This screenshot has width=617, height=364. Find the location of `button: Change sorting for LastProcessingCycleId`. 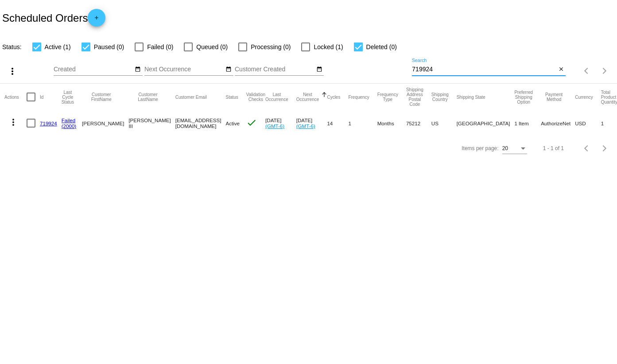

button: Change sorting for LastProcessingCycleId is located at coordinates (67, 97).